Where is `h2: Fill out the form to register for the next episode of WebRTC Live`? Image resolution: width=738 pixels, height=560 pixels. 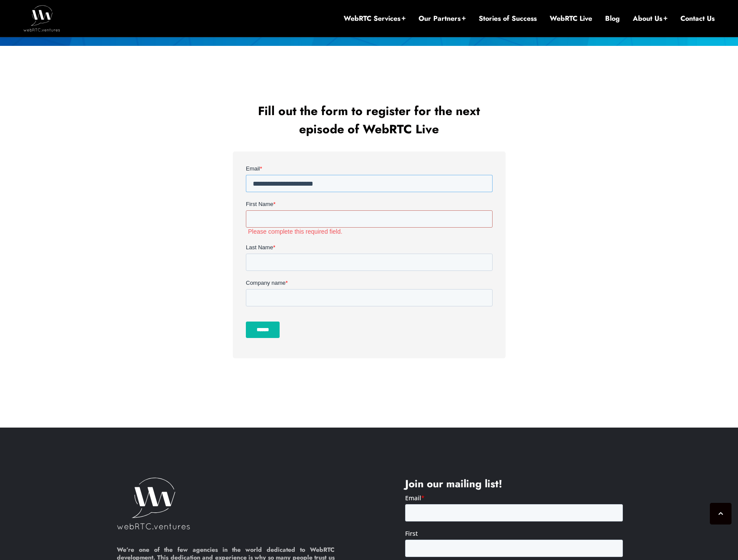
h2: Fill out the form to register for the next episode of WebRTC Live is located at coordinates (369, 120).